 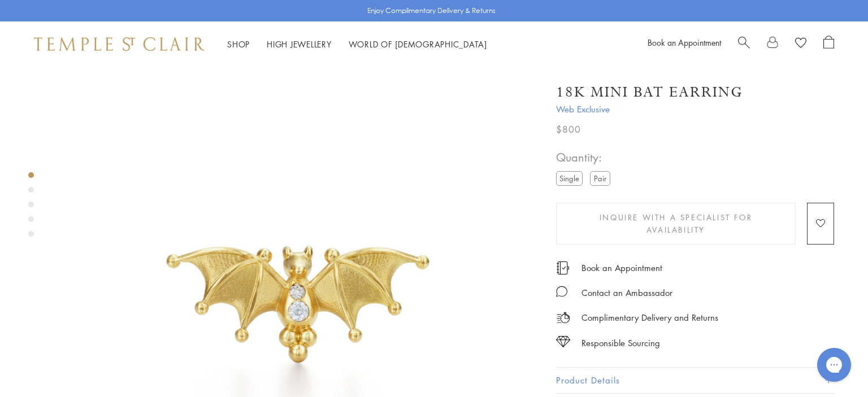 What do you see at coordinates (649, 92) in the screenshot?
I see `h1: 18K Mini Bat Earring` at bounding box center [649, 92].